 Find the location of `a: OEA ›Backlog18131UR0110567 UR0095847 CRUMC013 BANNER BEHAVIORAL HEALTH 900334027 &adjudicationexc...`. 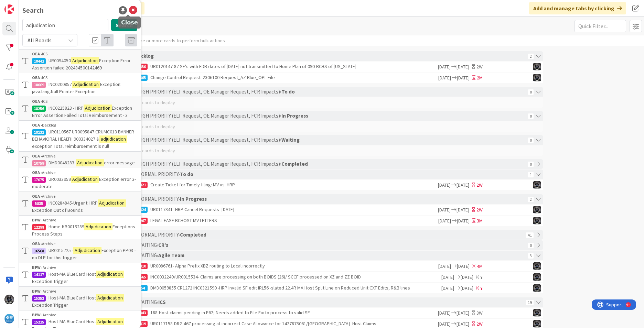

a: OEA ›Backlog18131UR0110567 UR0095847 CRUMC013 BANNER BEHAVIORAL HEALTH 900334027 &adjudicationexc... is located at coordinates (80, 136).